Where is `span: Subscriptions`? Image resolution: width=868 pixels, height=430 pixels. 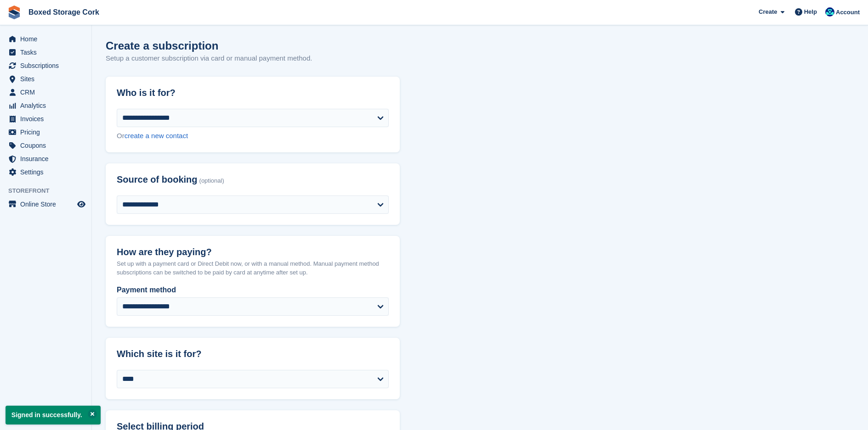 span: Subscriptions is located at coordinates (48, 65).